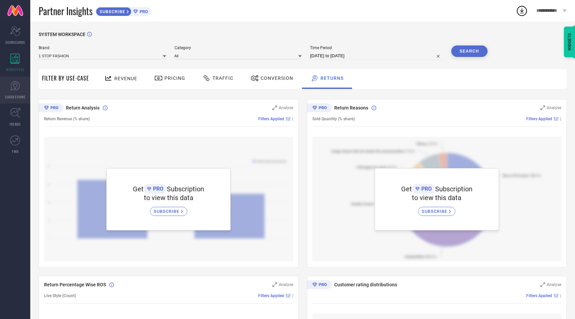 This screenshot has height=319, width=575. Describe the element at coordinates (334, 119) in the screenshot. I see `span: Sold Quantity (% share)` at that location.